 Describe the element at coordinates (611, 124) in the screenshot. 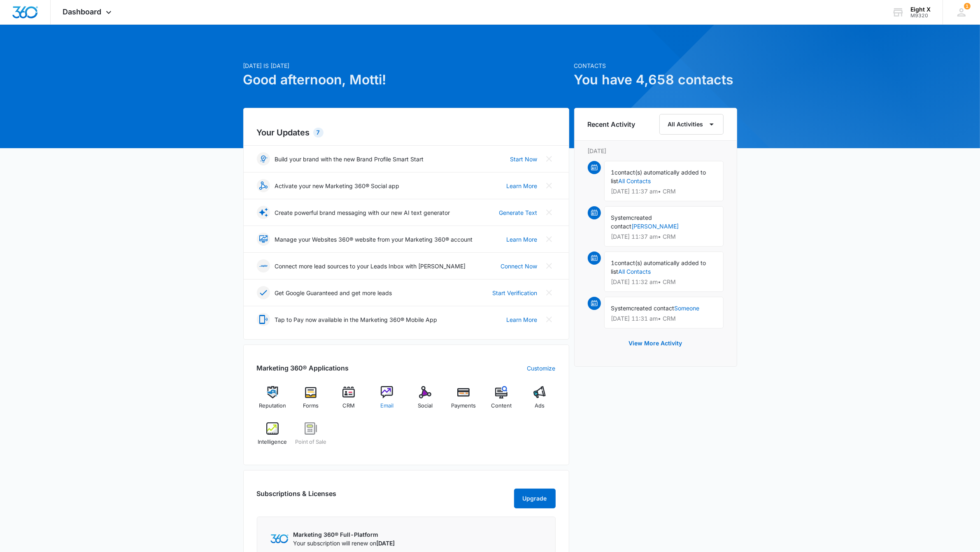

I see `h6: Recent Activity` at that location.